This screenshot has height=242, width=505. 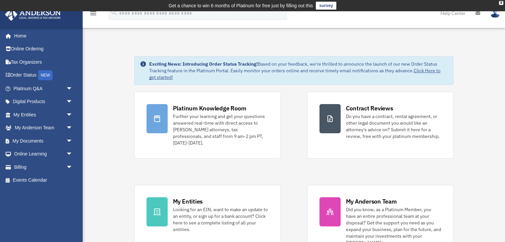 I want to click on a: Online Learningarrow_drop_down, so click(x=44, y=154).